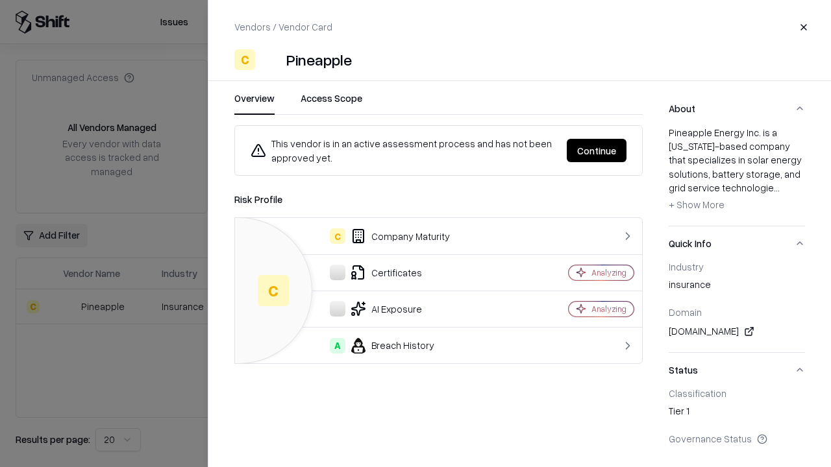 The image size is (831, 467). Describe the element at coordinates (319, 60) in the screenshot. I see `div: Pineapple` at that location.